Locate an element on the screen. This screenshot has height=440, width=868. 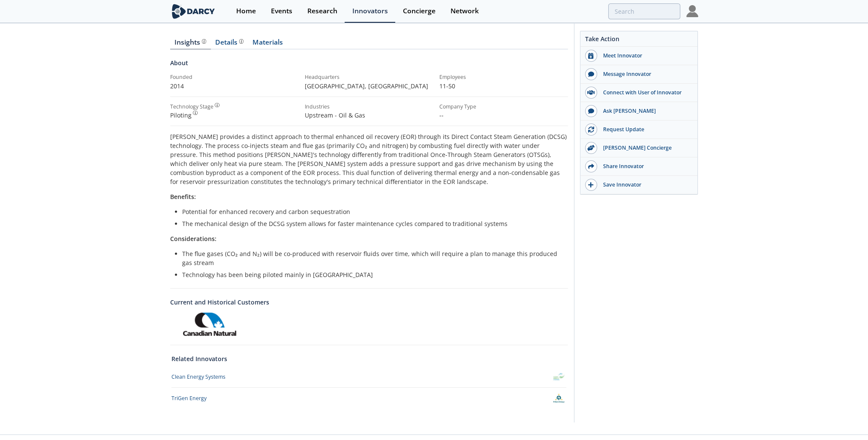
div: Request Update is located at coordinates (645, 129).